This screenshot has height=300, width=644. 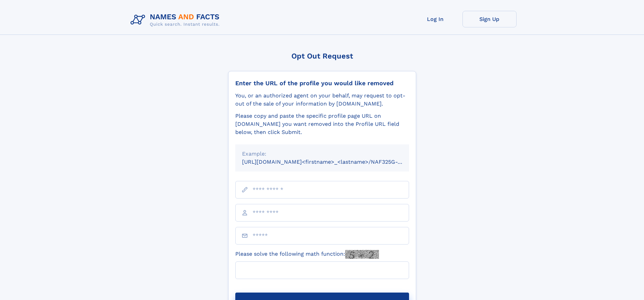 I want to click on div: Enter the URL of the profile you would like removed, so click(x=322, y=83).